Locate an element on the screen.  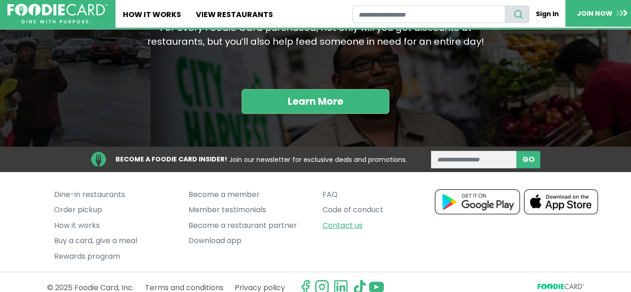
strong: BECOME A FOODIE CARD INSIDER! is located at coordinates (171, 159).